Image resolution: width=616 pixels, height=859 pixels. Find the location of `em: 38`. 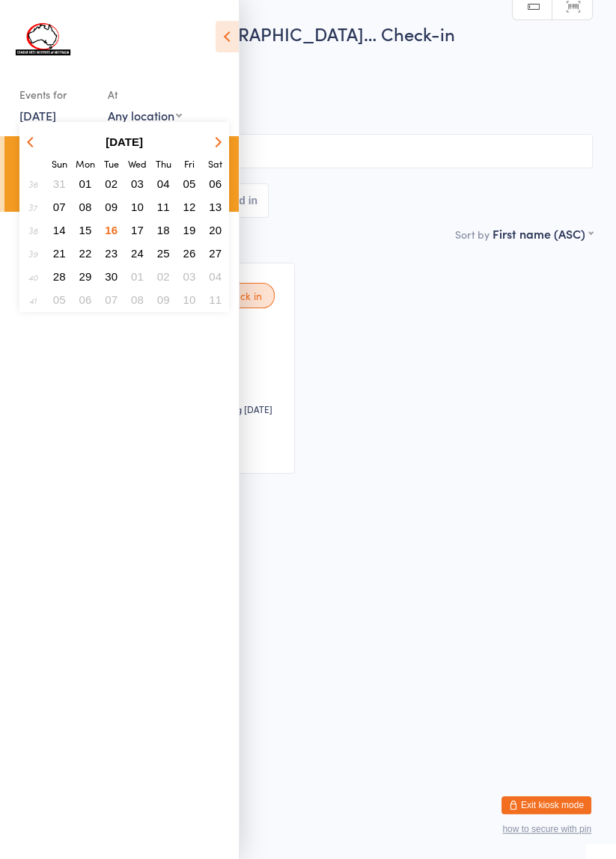

em: 38 is located at coordinates (33, 231).